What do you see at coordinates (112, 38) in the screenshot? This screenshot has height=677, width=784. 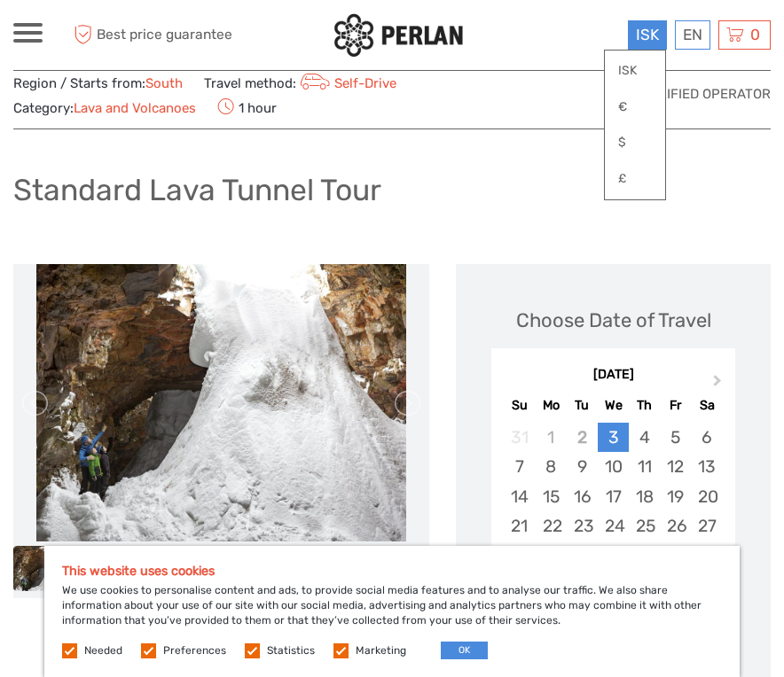 I see `p: We're away right now. Please check back later!` at bounding box center [112, 38].